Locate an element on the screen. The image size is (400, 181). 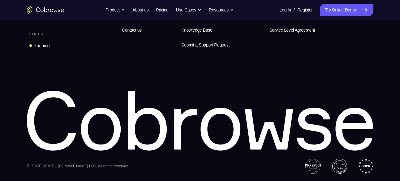
div: Trial Android Device is located at coordinates (60, 41).